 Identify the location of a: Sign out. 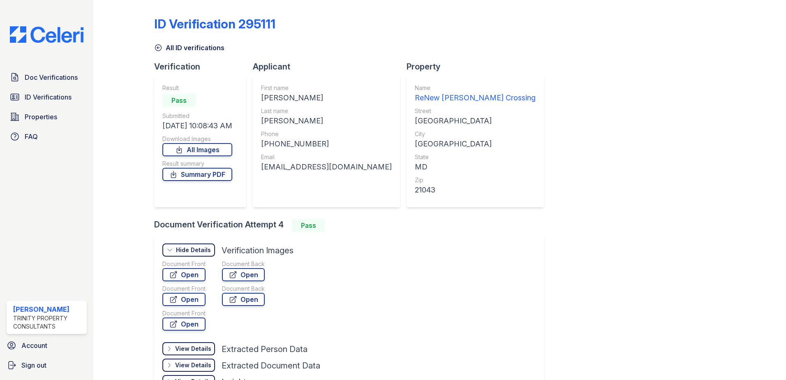
(46, 365).